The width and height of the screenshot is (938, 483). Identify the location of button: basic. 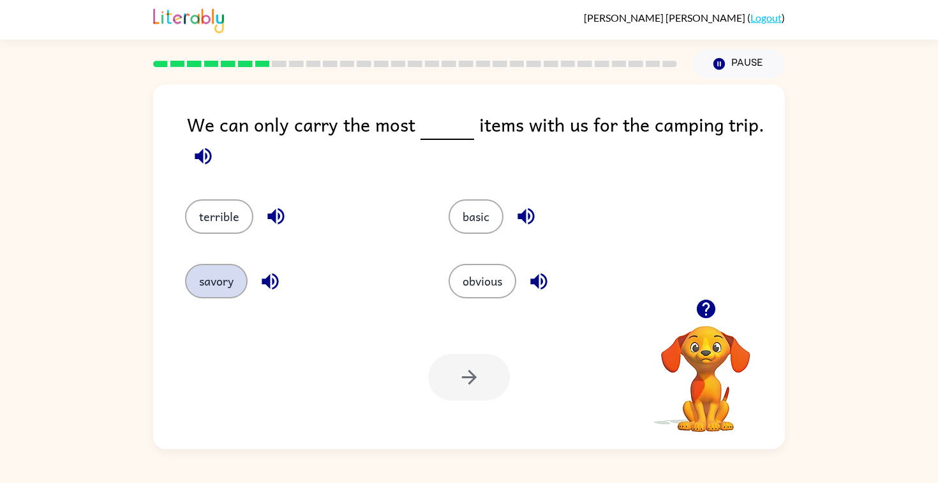
(476, 216).